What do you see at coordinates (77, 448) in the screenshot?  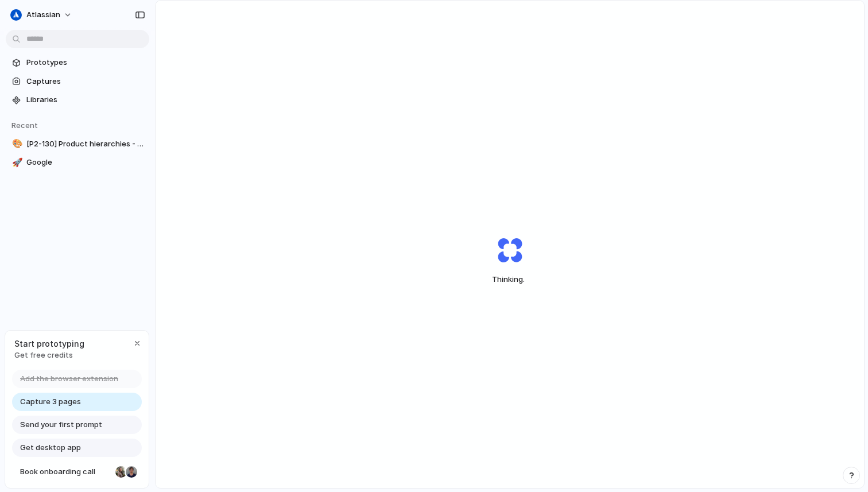 I see `a: Get desktop app` at bounding box center [77, 448].